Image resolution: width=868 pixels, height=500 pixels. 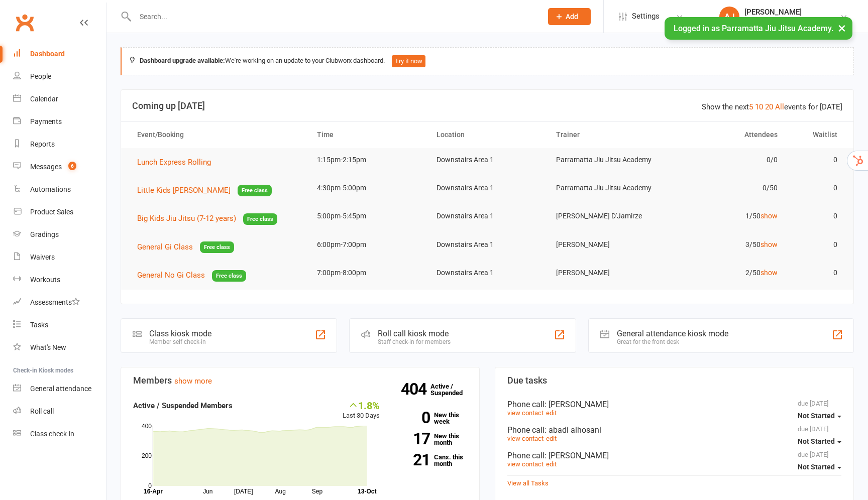 What do you see at coordinates (46, 167) in the screenshot?
I see `div: Messages` at bounding box center [46, 167].